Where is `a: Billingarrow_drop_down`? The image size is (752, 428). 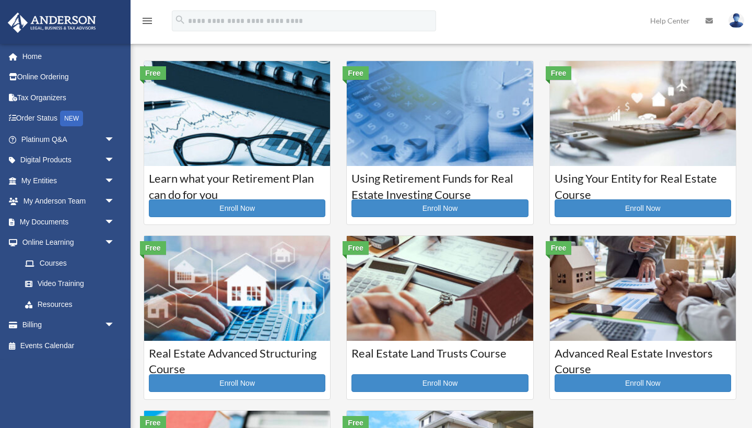 a: Billingarrow_drop_down is located at coordinates (69, 326).